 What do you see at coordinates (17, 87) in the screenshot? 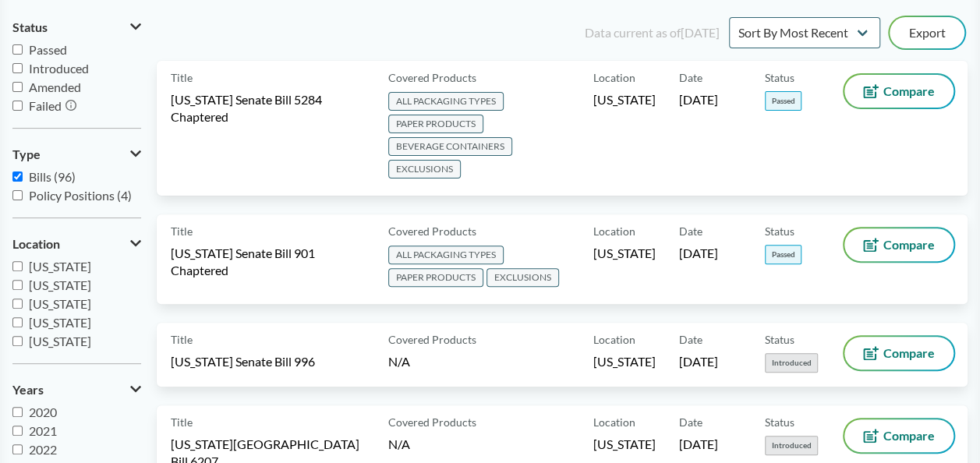
I see `input: Amended` at bounding box center [17, 87].